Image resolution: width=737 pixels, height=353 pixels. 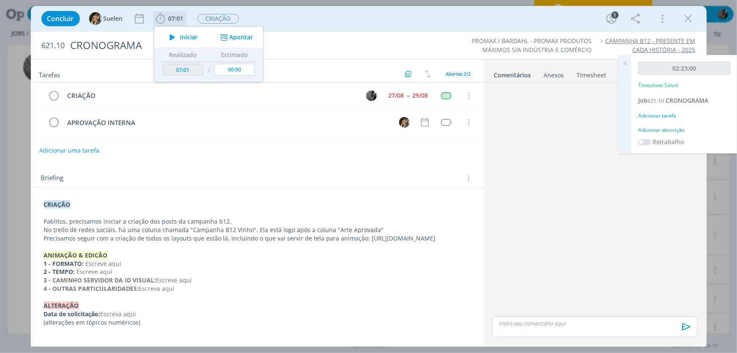 I want to click on strong: 1 - FORMATO:, so click(x=64, y=263).